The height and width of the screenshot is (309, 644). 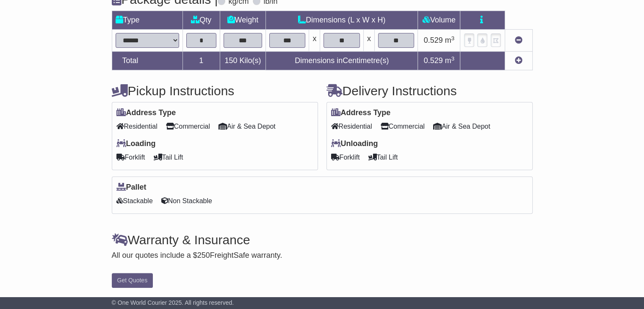 What do you see at coordinates (242, 21) in the screenshot?
I see `td: Weight` at bounding box center [242, 21].